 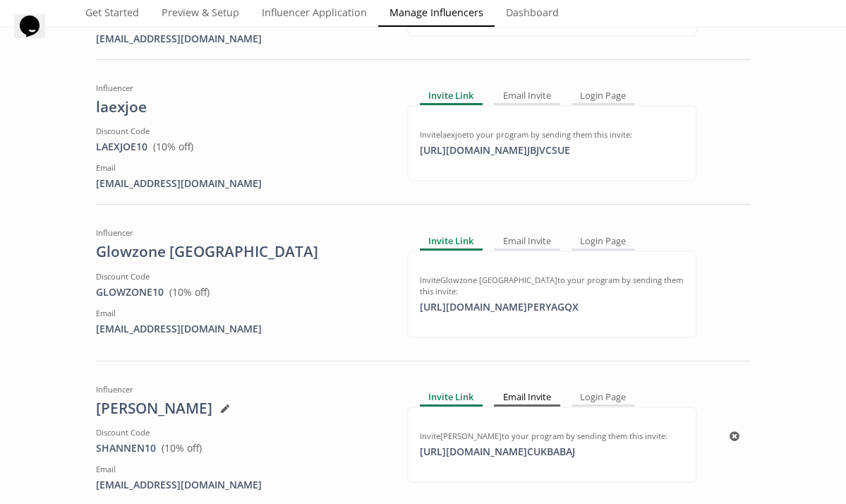 What do you see at coordinates (240, 107) in the screenshot?
I see `div: laexjoe` at bounding box center [240, 107].